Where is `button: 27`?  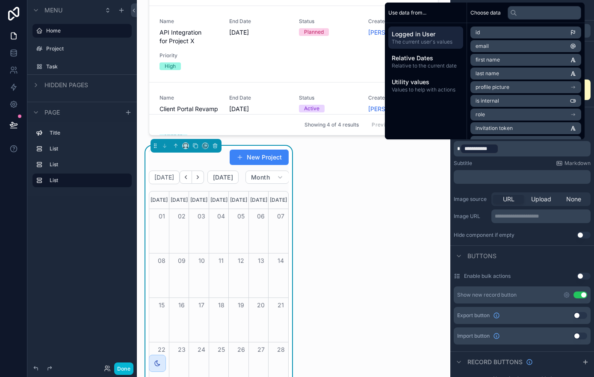
button: 27 is located at coordinates (261, 350).